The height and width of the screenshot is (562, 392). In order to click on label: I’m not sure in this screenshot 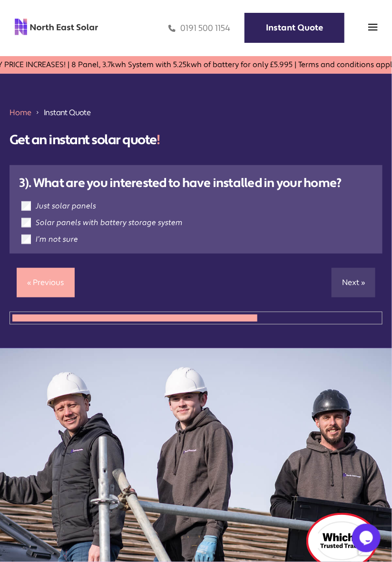, I will do `click(57, 240)`.